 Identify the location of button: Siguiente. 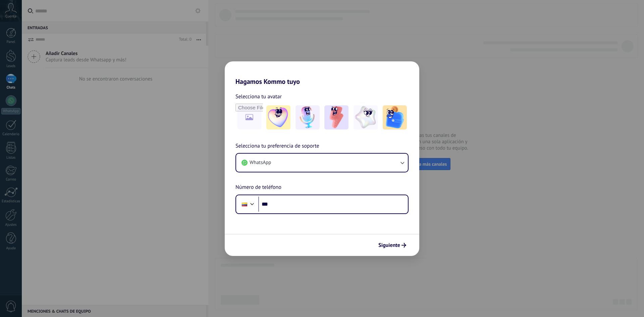
(392, 245).